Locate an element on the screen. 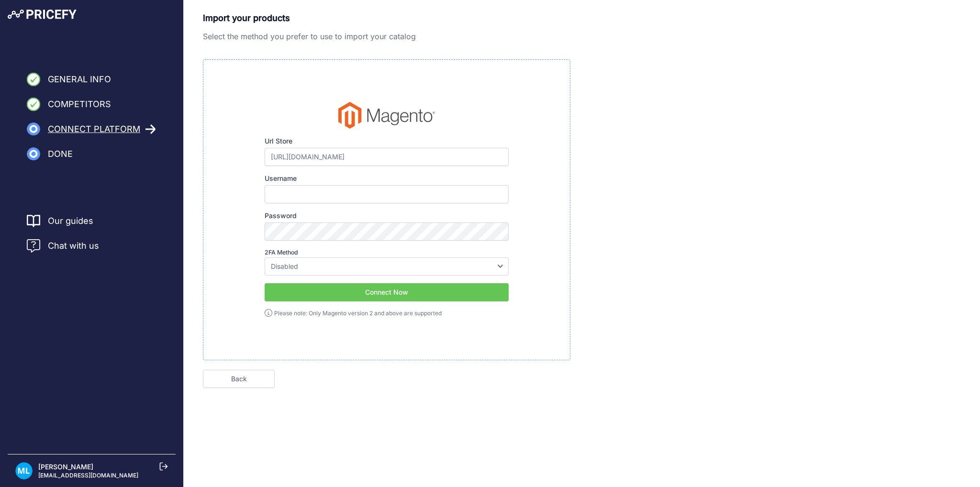 The image size is (980, 487). a: Chat with us is located at coordinates (63, 246).